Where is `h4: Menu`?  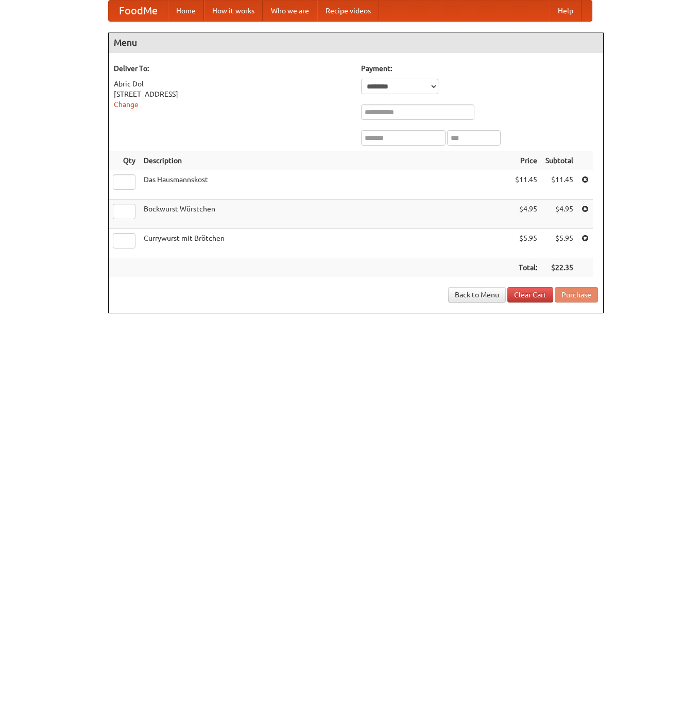
h4: Menu is located at coordinates (356, 43).